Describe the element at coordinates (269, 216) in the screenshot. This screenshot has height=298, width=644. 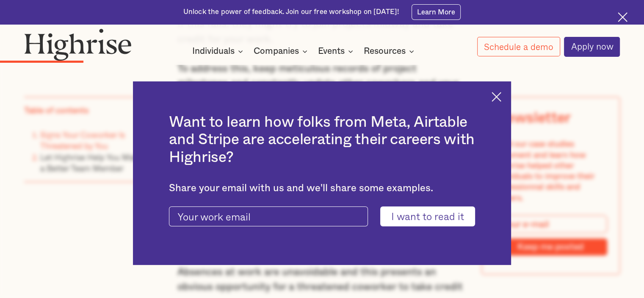
I see `input: Your work email` at that location.